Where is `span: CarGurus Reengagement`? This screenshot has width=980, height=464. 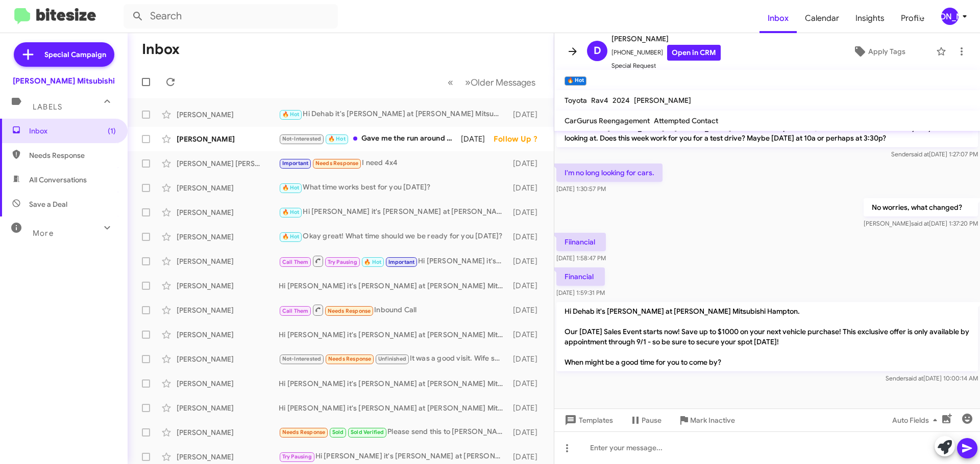 span: CarGurus Reengagement is located at coordinates (607, 121).